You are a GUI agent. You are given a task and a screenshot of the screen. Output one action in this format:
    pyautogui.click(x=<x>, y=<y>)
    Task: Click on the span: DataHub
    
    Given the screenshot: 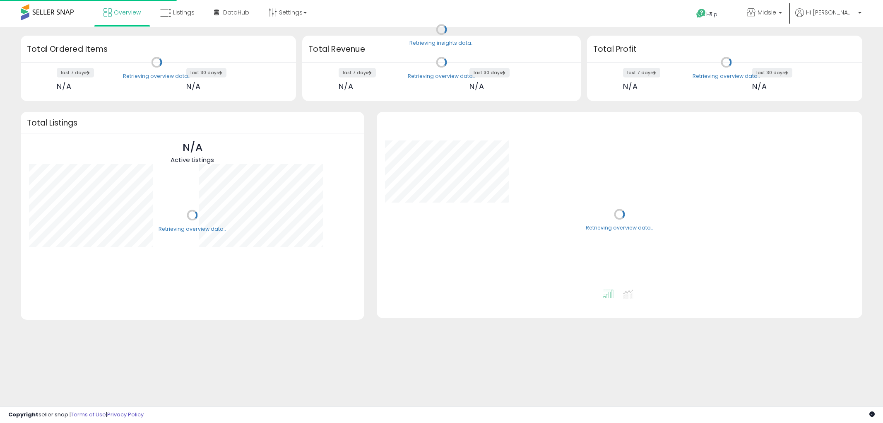 What is the action you would take?
    pyautogui.click(x=236, y=12)
    